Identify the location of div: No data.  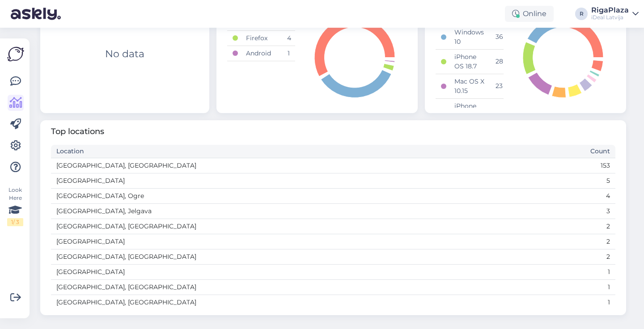
(125, 54).